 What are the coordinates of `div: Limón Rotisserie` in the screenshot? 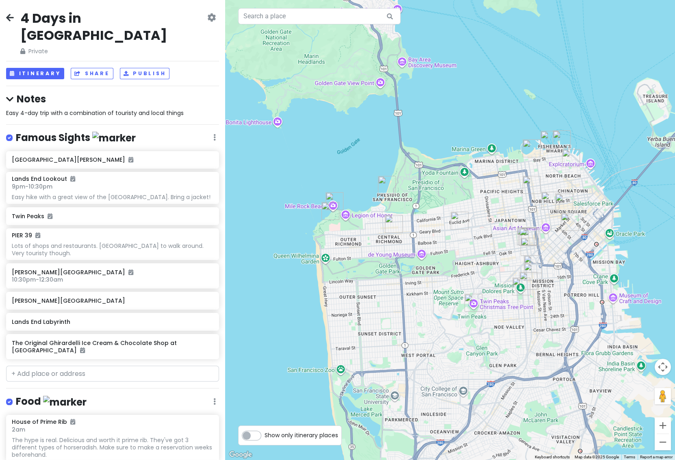 It's located at (533, 272).